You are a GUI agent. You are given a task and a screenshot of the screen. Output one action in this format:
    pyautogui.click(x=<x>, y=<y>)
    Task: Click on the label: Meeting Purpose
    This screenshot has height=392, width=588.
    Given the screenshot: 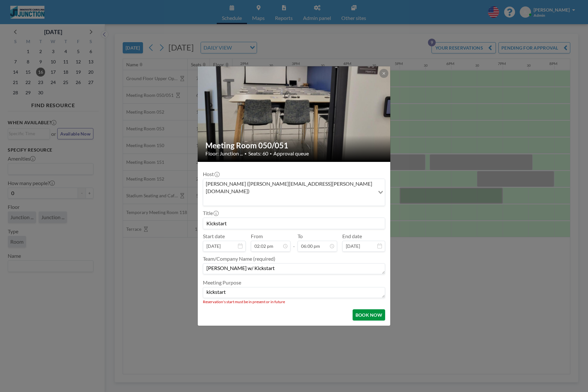 What is the action you would take?
    pyautogui.click(x=222, y=283)
    